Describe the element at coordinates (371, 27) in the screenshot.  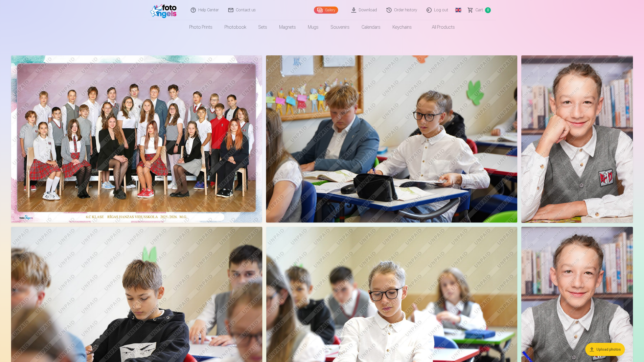
I see `a: Calendars` at that location.